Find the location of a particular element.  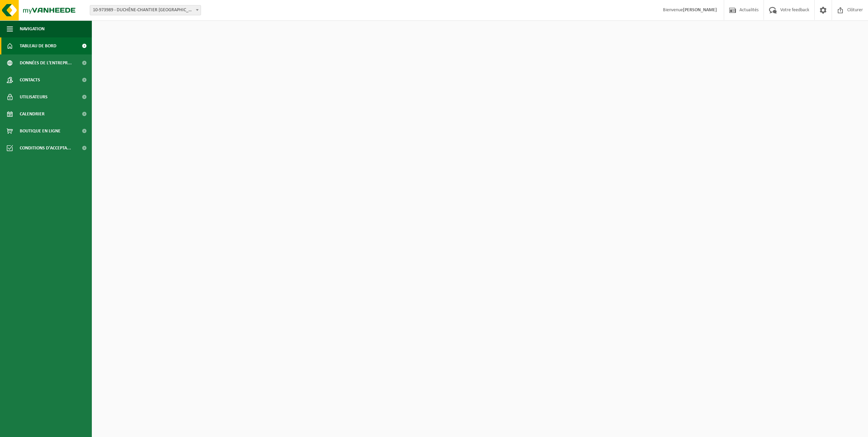

span: Calendrier is located at coordinates (32, 114).